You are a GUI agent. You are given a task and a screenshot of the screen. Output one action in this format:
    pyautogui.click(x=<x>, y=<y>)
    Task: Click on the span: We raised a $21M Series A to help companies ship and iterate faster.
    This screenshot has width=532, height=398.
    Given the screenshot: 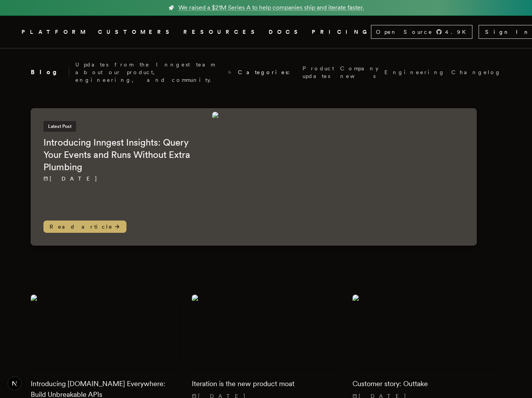 What is the action you would take?
    pyautogui.click(x=271, y=7)
    